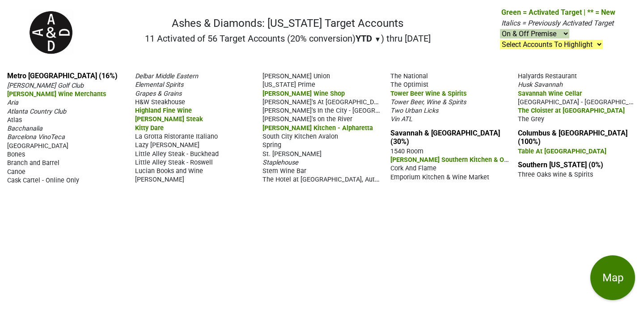 This screenshot has width=644, height=309. Describe the element at coordinates (555, 174) in the screenshot. I see `span: Three Oaks wine & Spirits` at that location.